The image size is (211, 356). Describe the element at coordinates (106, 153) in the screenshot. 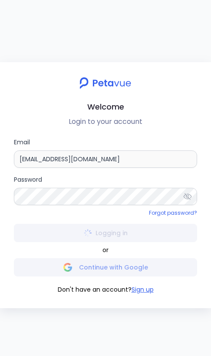

I see `label: Email` at that location.